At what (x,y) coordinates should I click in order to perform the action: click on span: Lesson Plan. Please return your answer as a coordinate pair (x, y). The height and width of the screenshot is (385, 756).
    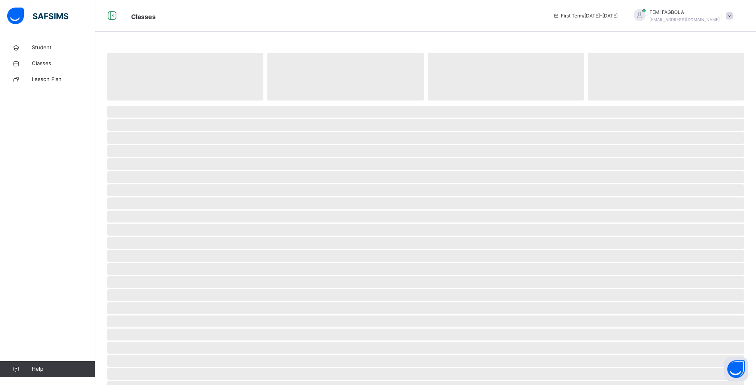
    Looking at the image, I should click on (64, 79).